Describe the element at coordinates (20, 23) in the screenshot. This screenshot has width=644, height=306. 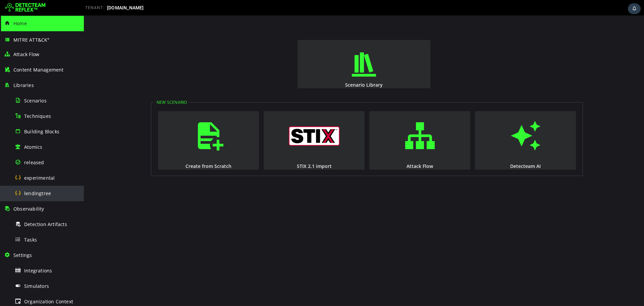
I see `span: Home` at that location.